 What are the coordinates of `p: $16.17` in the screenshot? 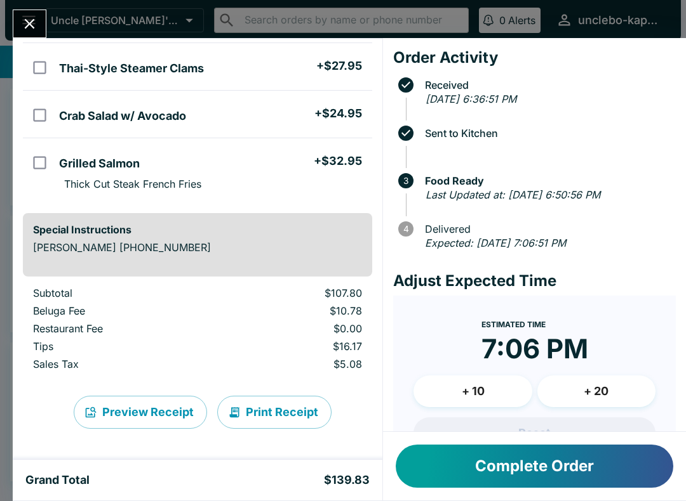 It's located at (293, 347).